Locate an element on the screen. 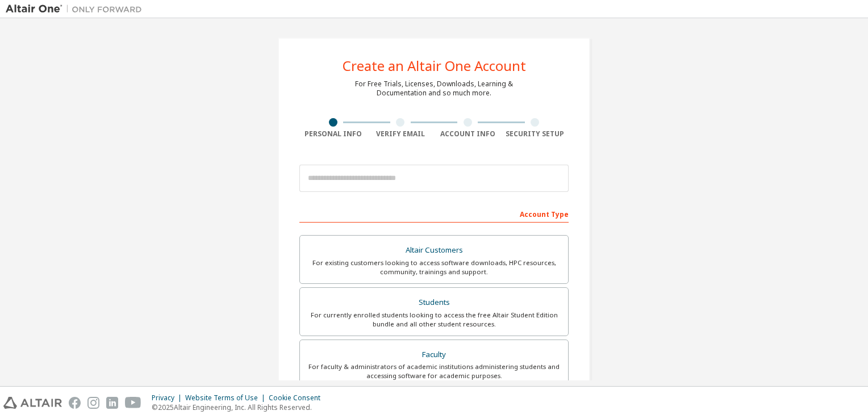 The image size is (868, 419). div: Cookie Consent is located at coordinates (298, 398).